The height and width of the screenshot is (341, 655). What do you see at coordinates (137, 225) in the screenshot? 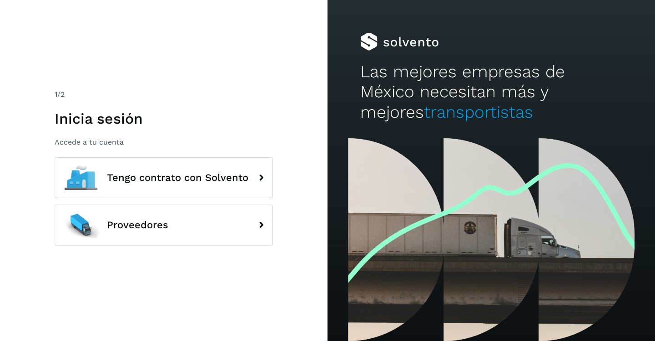
I see `span: Proveedores` at bounding box center [137, 225].